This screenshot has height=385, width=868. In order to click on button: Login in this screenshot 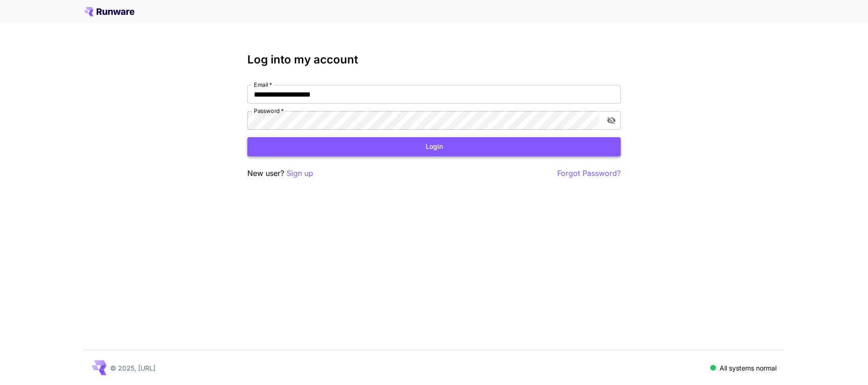, I will do `click(434, 146)`.